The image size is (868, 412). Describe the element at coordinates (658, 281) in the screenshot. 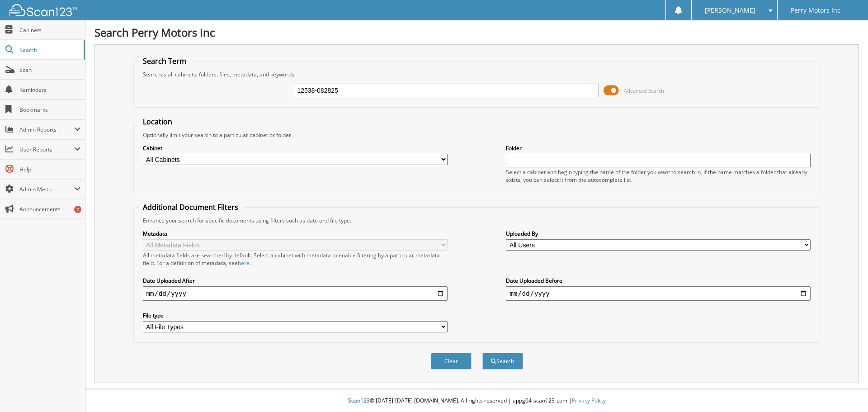

I see `label: Date Uploaded Before` at that location.